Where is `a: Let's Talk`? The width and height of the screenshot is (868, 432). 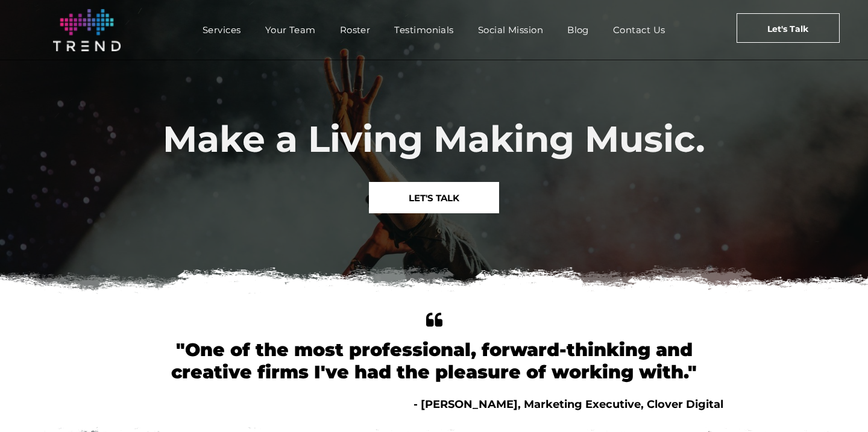 a: Let's Talk is located at coordinates (788, 28).